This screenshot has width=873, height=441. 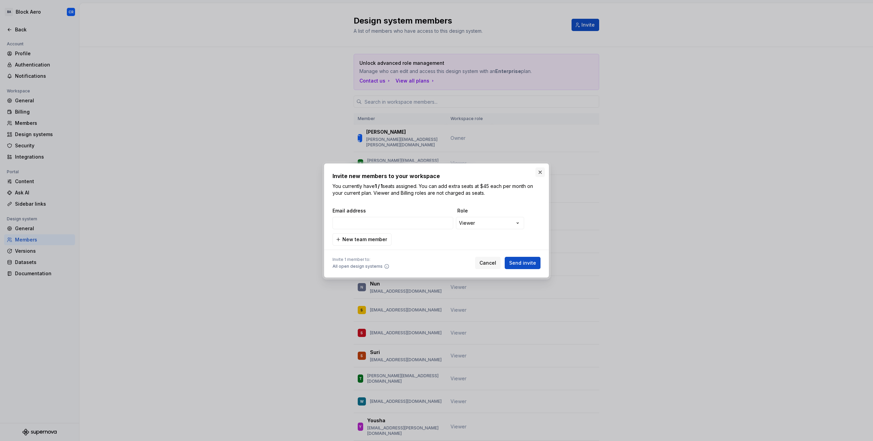 What do you see at coordinates (488, 263) in the screenshot?
I see `span: Cancel` at bounding box center [488, 263].